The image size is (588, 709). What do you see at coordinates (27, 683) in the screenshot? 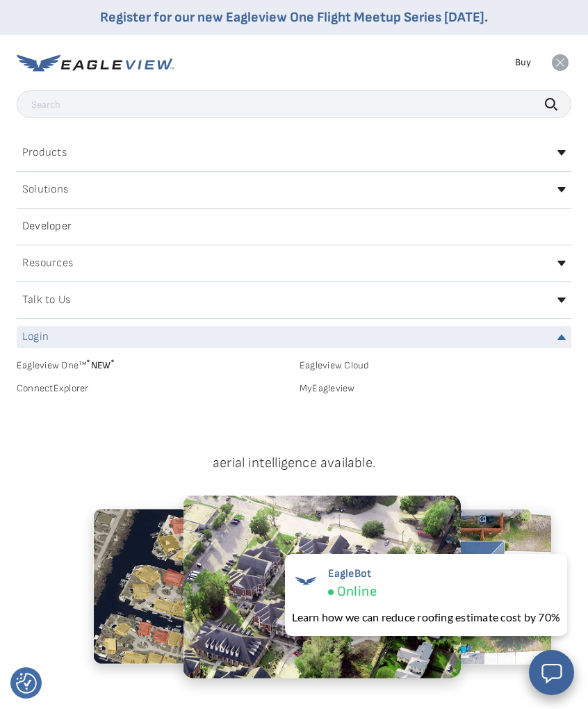
I see `img: Revisit consent button` at bounding box center [27, 683].